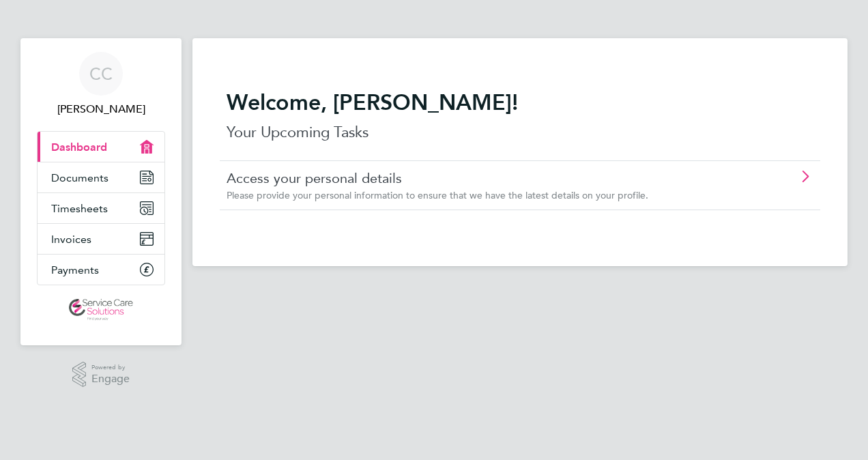  Describe the element at coordinates (101, 270) in the screenshot. I see `a: Payments` at that location.